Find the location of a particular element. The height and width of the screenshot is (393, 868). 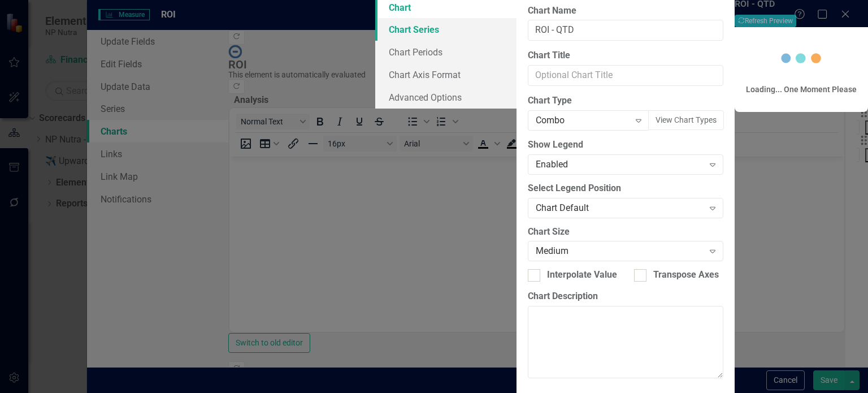

div: Enabled is located at coordinates (619, 164).